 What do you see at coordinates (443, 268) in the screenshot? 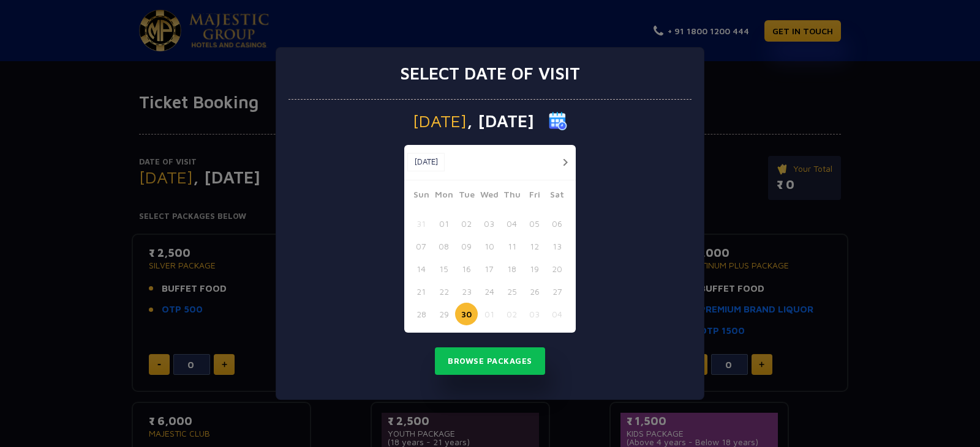
I see `button: 15` at bounding box center [443, 268].